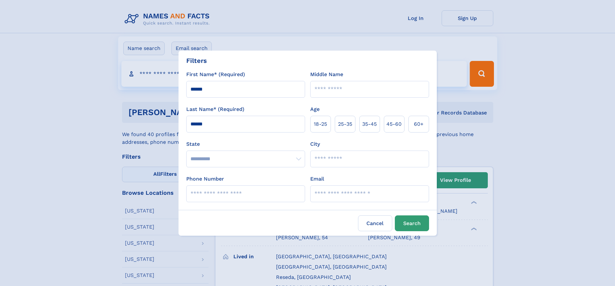 This screenshot has height=286, width=615. I want to click on span: 25‑35, so click(345, 124).